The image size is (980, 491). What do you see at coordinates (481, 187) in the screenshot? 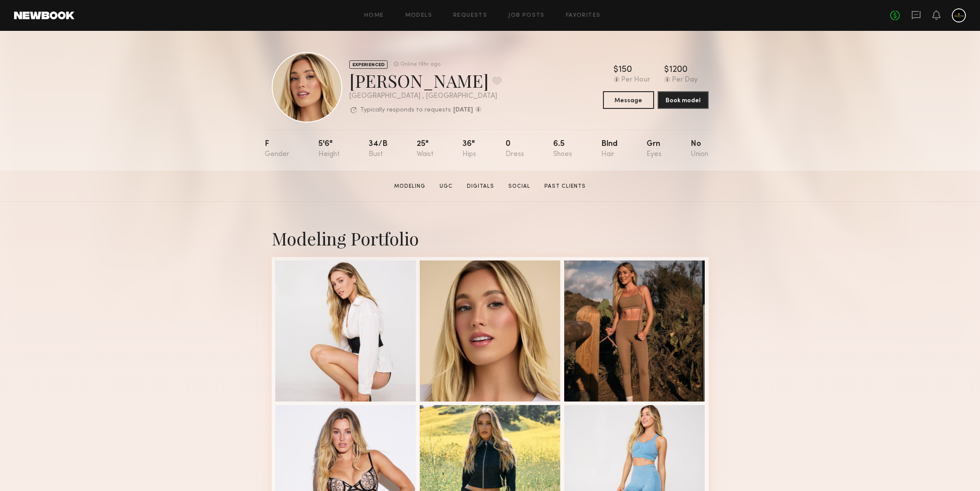
I see `a: Digitals` at bounding box center [481, 187].